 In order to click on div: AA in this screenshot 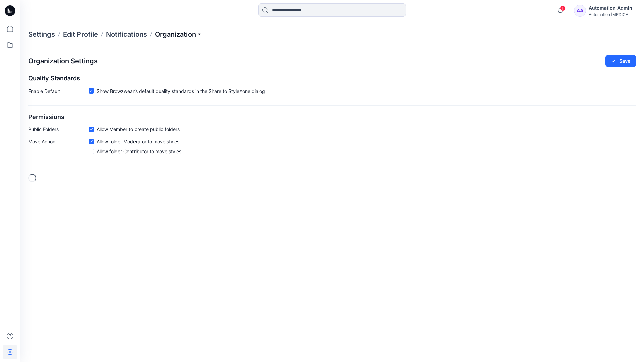, I will do `click(580, 11)`.